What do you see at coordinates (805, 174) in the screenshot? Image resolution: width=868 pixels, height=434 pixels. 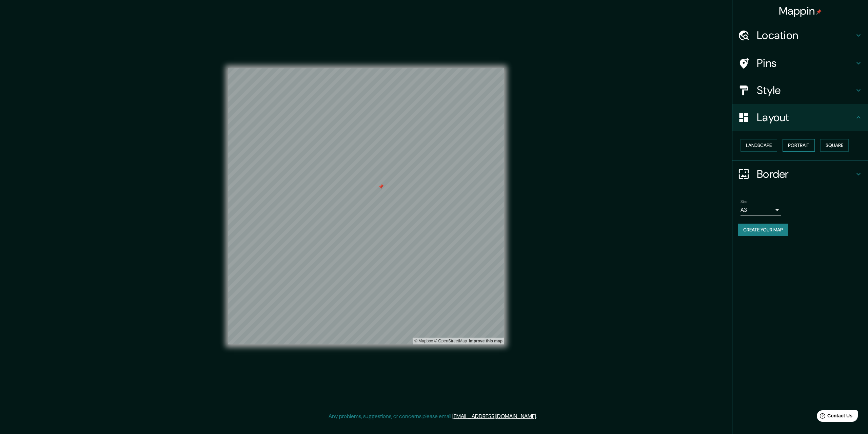 I see `h4: Border` at bounding box center [805, 174].